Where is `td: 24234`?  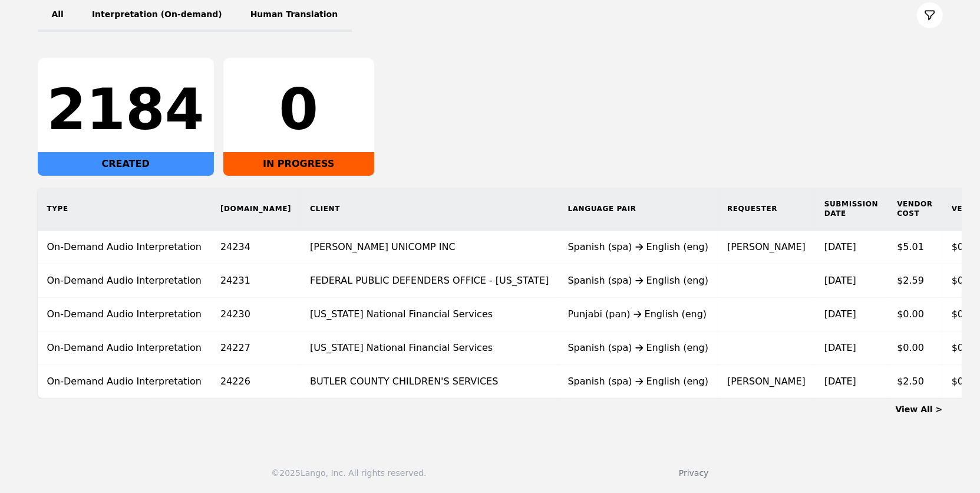
td: 24234 is located at coordinates (256, 247).